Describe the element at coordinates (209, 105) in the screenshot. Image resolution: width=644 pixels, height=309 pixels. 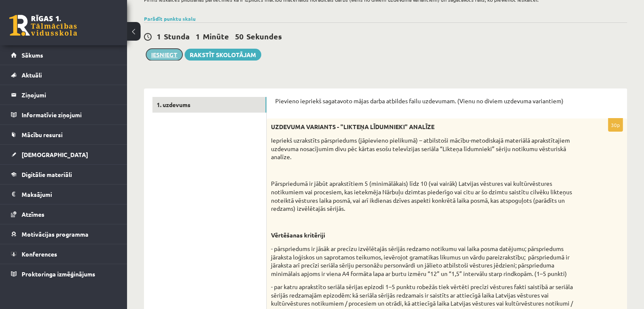
I see `a: 1. uzdevums` at that location.